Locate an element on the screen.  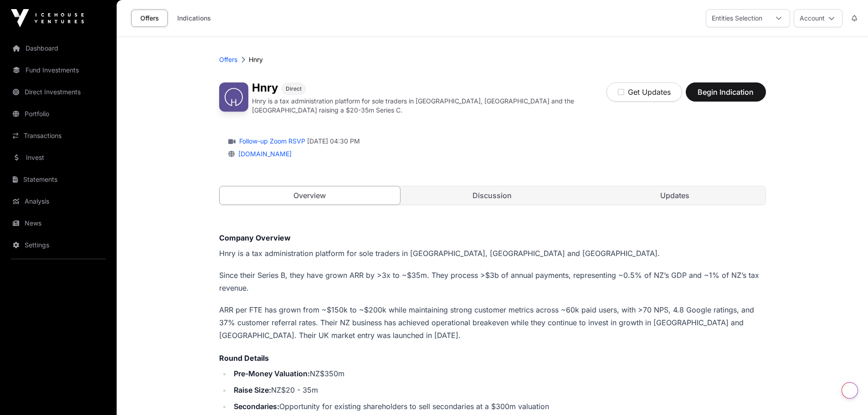
a: Analysis is located at coordinates (59, 202).